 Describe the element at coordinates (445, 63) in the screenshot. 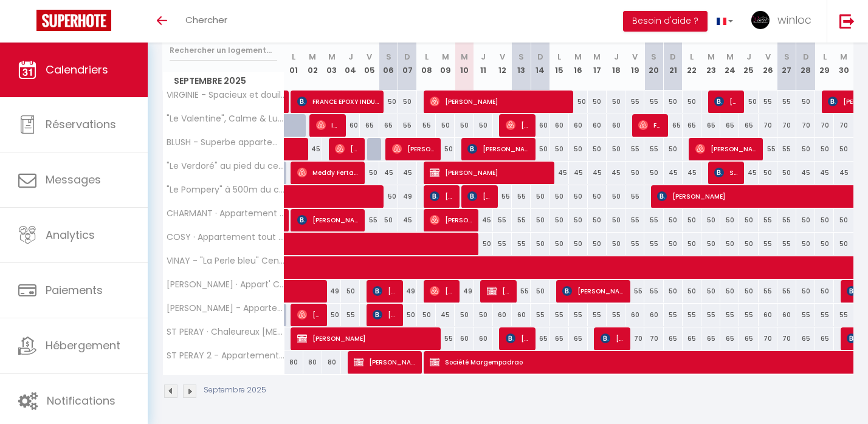

I see `th: 09` at that location.